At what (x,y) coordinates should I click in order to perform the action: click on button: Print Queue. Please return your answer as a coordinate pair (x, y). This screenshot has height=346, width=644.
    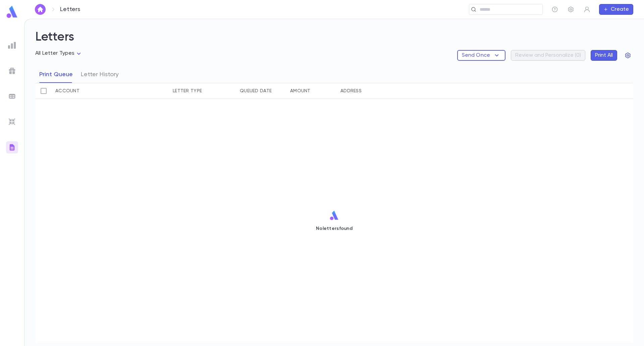
    Looking at the image, I should click on (56, 75).